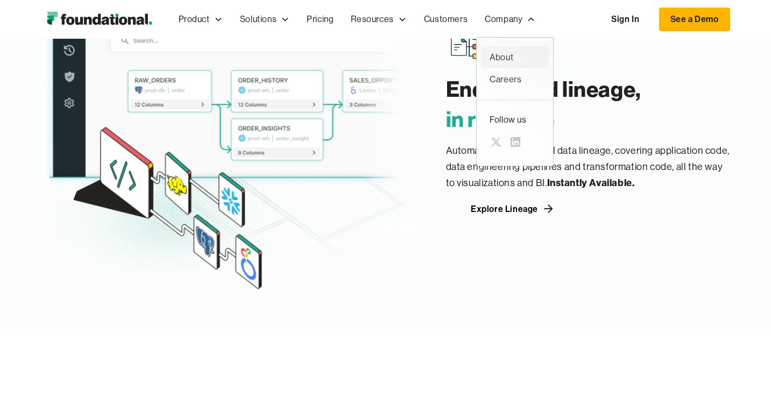  I want to click on span: in real time, so click(500, 119).